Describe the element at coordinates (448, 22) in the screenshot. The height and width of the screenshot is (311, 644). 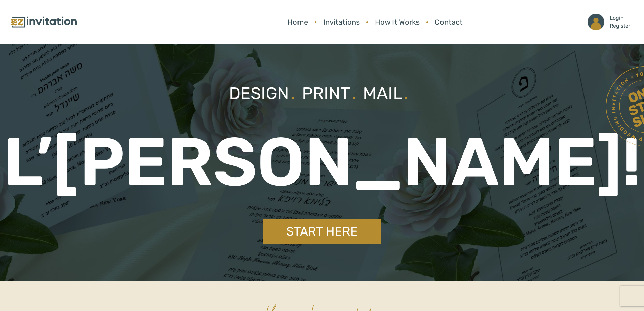
I see `a: Contact` at that location.